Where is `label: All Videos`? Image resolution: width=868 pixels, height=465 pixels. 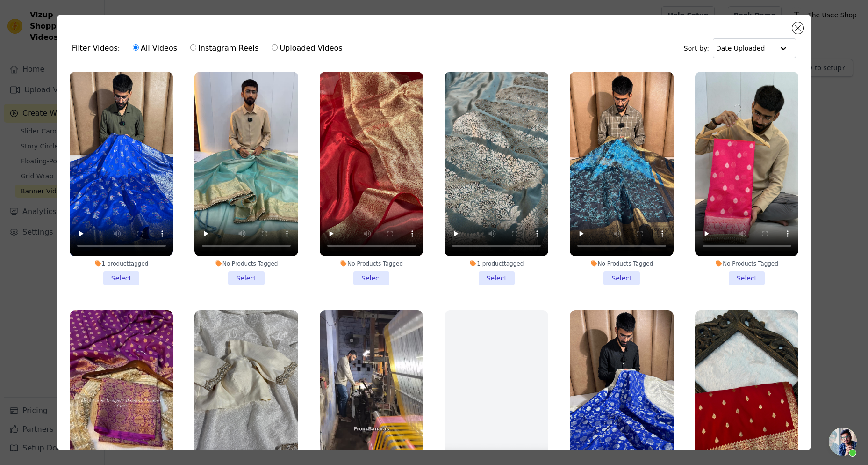 label: All Videos is located at coordinates (155, 48).